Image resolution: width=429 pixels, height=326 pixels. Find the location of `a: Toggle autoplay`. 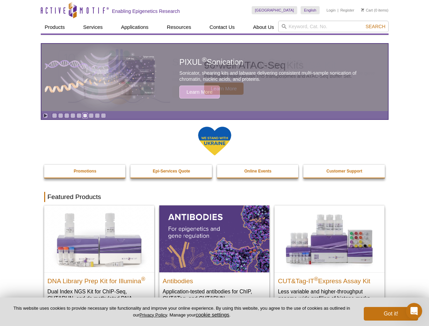

a: Toggle autoplay is located at coordinates (45, 115).